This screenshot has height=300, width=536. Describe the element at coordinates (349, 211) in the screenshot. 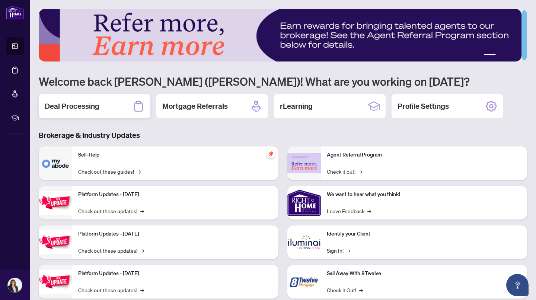

I see `a: Leave Feedback→` at that location.